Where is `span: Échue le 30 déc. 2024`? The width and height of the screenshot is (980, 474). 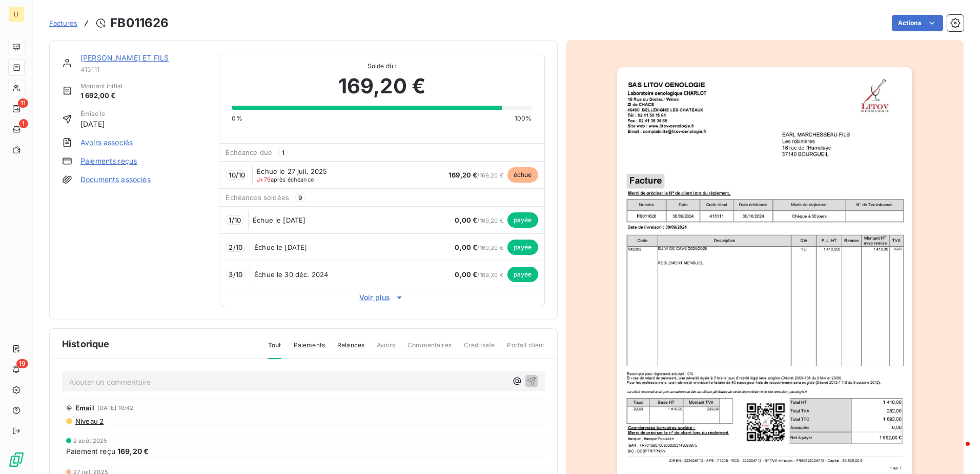
span: Échue le 30 déc. 2024 is located at coordinates (291, 274).